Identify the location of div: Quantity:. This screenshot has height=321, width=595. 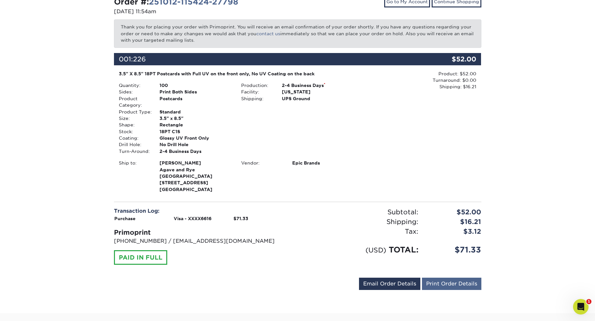
(134, 85).